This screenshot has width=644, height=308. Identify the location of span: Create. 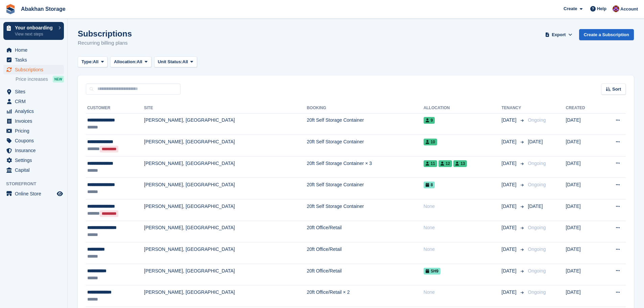
(570, 9).